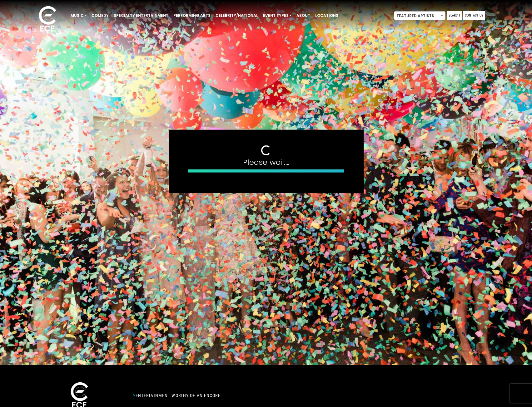 The image size is (532, 407). I want to click on a: Locations, so click(327, 15).